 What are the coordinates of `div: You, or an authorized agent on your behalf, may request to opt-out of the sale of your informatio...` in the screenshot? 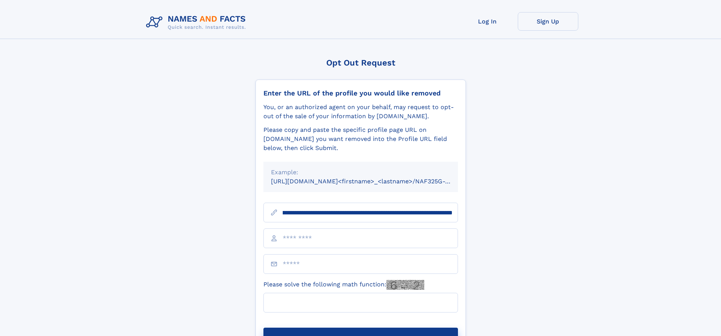 It's located at (361, 112).